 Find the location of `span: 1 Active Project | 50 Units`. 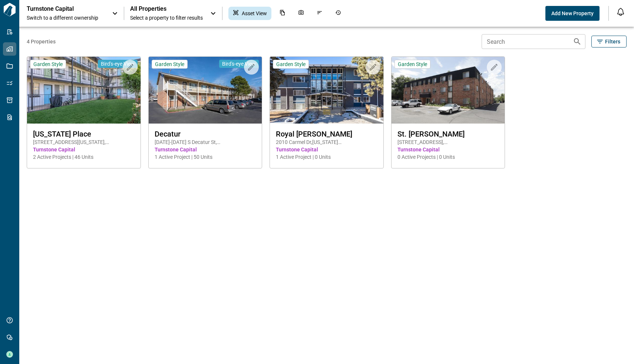

span: 1 Active Project | 50 Units is located at coordinates (205, 157).